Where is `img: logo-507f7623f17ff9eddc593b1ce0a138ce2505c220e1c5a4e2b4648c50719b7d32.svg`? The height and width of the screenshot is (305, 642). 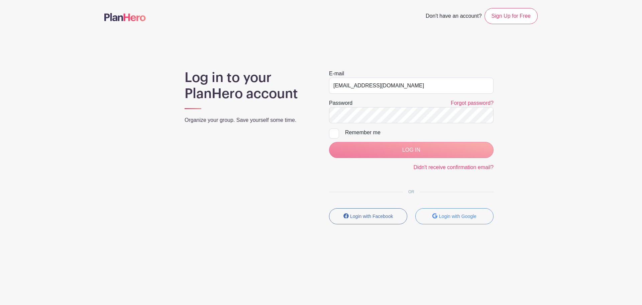 img: logo-507f7623f17ff9eddc593b1ce0a138ce2505c220e1c5a4e2b4648c50719b7d32.svg is located at coordinates (125, 17).